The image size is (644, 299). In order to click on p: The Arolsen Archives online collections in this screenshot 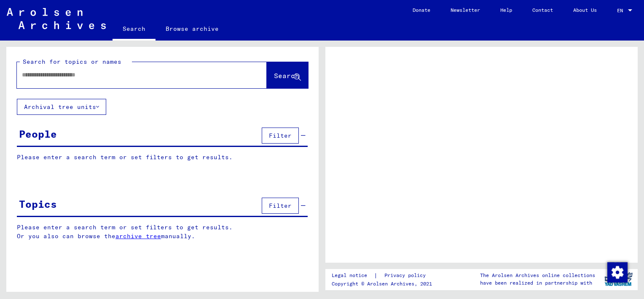, I will do `click(537, 275)`.